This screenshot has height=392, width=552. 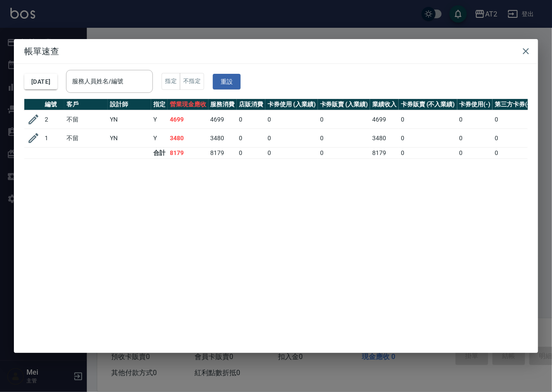 What do you see at coordinates (227, 82) in the screenshot?
I see `button: 重設` at bounding box center [227, 82].